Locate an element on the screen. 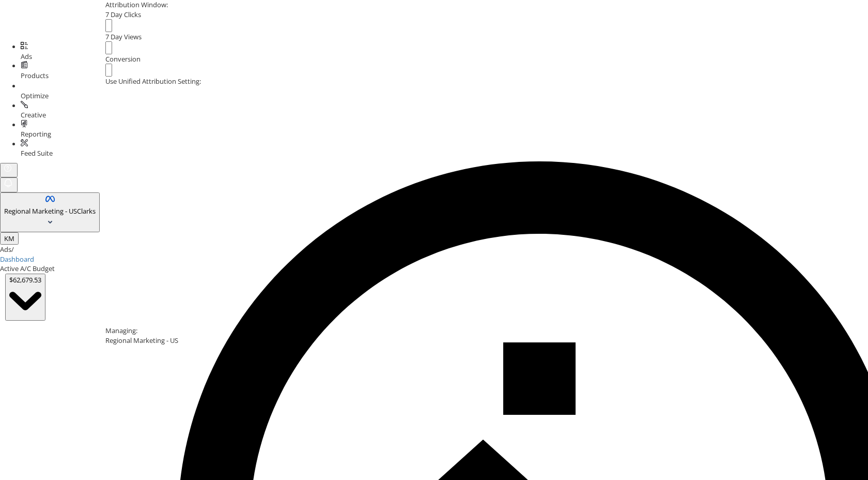 Image resolution: width=868 pixels, height=480 pixels. label: Use Unified Attribution Setting: is located at coordinates (153, 81).